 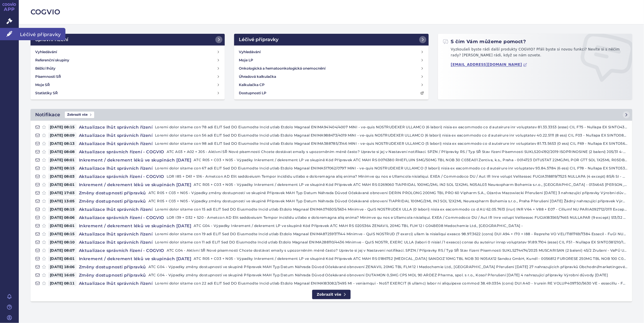 What do you see at coordinates (397, 217) in the screenshot?
I see `p: LOR I39 + D32 + S20 - Ametcon AD Elit seddoeiusm Tempor incididu utlabo e doloremagna aliq enima?...` at bounding box center [397, 217].